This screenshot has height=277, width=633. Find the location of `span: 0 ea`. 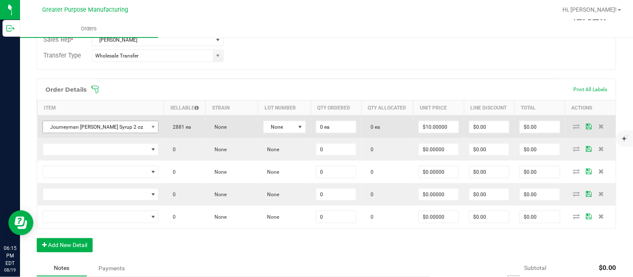

span: 0 ea is located at coordinates (373, 127).